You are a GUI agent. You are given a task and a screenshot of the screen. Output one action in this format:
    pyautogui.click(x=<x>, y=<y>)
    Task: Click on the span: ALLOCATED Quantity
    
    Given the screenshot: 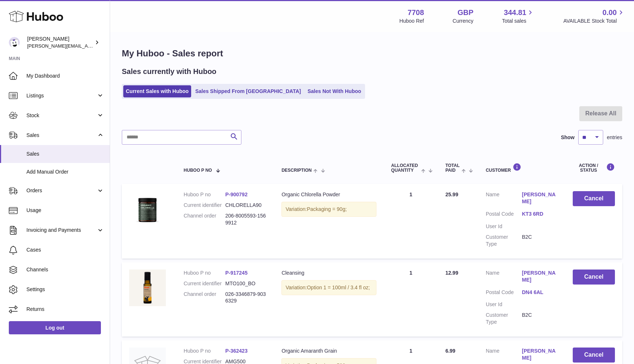 What is the action you would take?
    pyautogui.click(x=405, y=168)
    